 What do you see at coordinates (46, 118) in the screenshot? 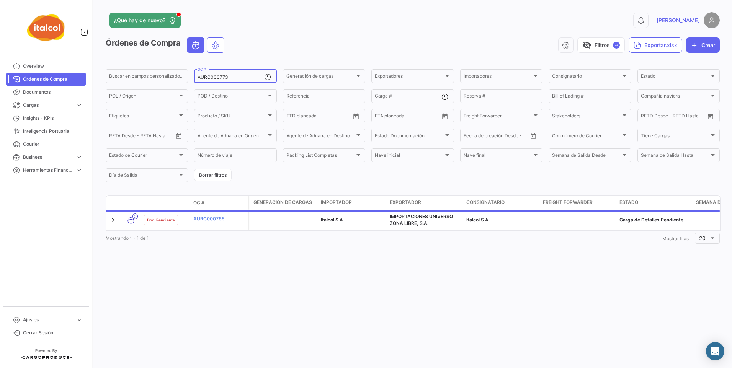
I see `a: Insights - KPIs` at bounding box center [46, 118].